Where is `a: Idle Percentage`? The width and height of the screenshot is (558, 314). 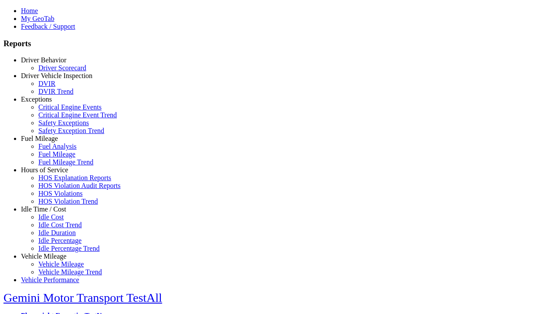
a: Idle Percentage is located at coordinates (60, 240).